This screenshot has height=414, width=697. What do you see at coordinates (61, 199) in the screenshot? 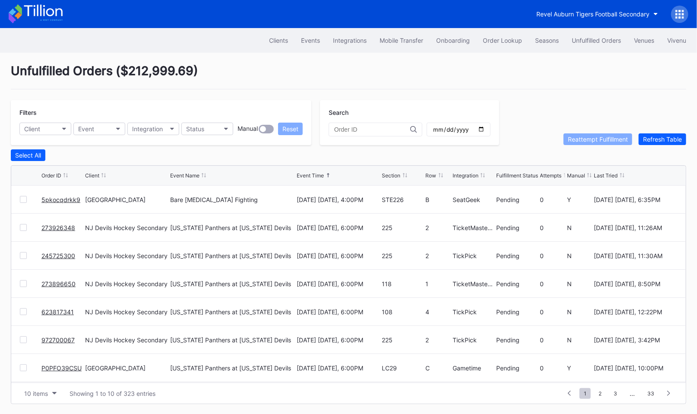
I see `a: 5pkocqdrkk9` at bounding box center [61, 199].